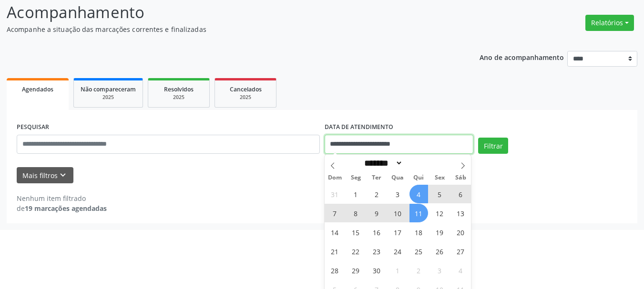 The height and width of the screenshot is (289, 644). I want to click on span: Qua, so click(397, 178).